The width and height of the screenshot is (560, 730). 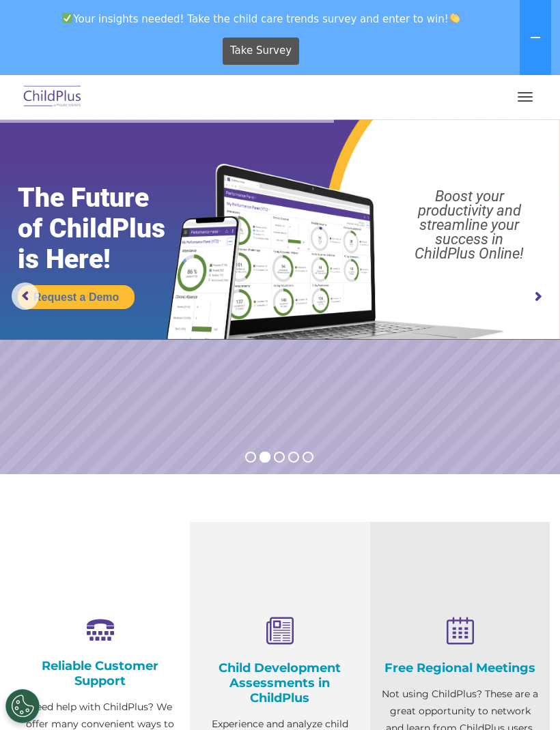 I want to click on a: Take Survey, so click(x=261, y=51).